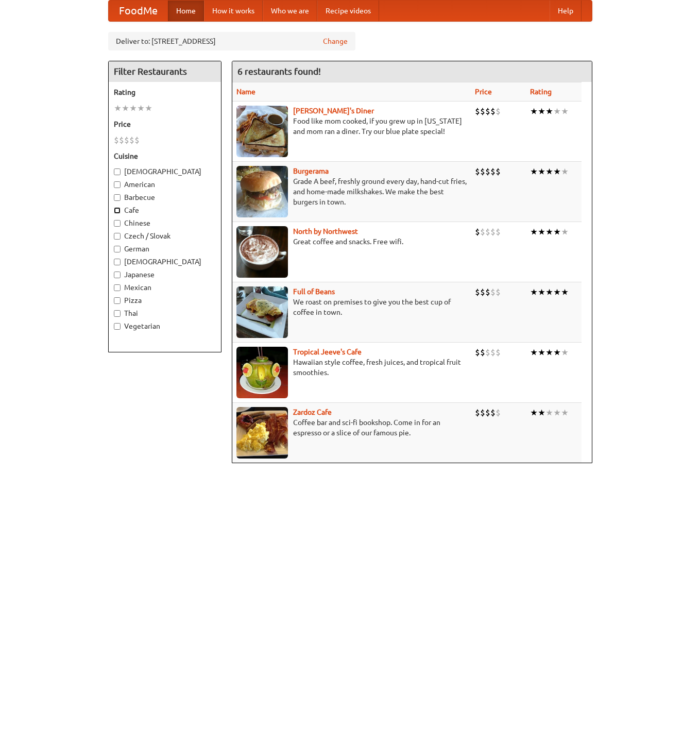  I want to click on b: North by Northwest, so click(326, 231).